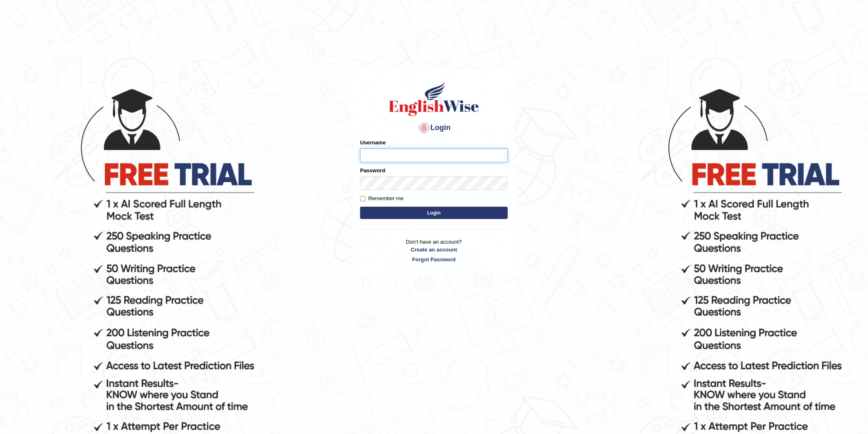 This screenshot has width=868, height=434. Describe the element at coordinates (434, 260) in the screenshot. I see `a: Forgot Password` at that location.